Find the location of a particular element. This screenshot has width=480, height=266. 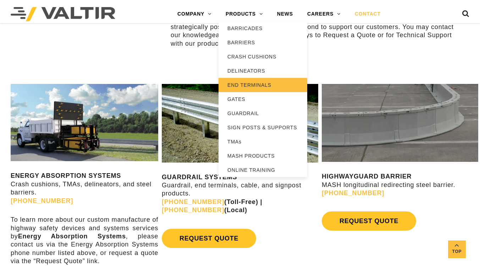

a: Top is located at coordinates (457, 250).